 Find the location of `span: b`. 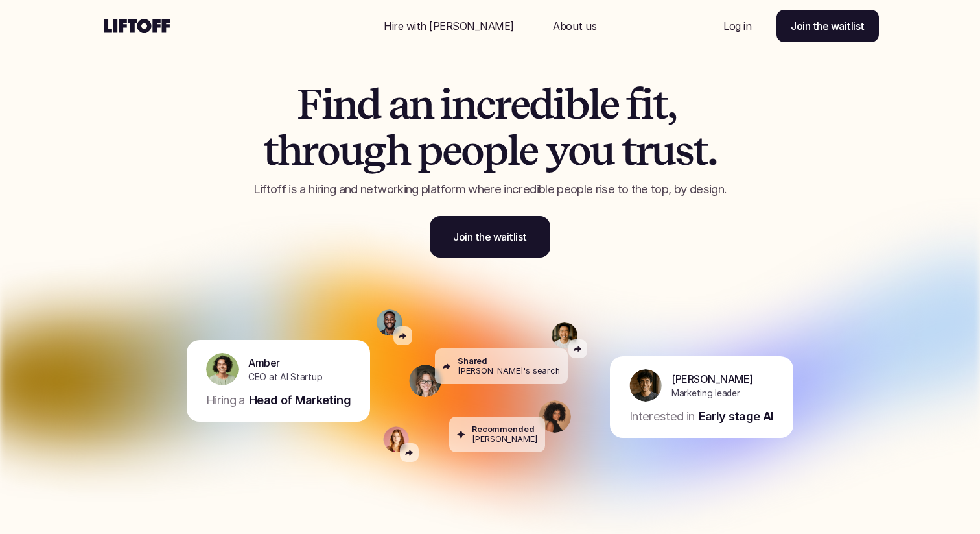

span: b is located at coordinates (576, 104).